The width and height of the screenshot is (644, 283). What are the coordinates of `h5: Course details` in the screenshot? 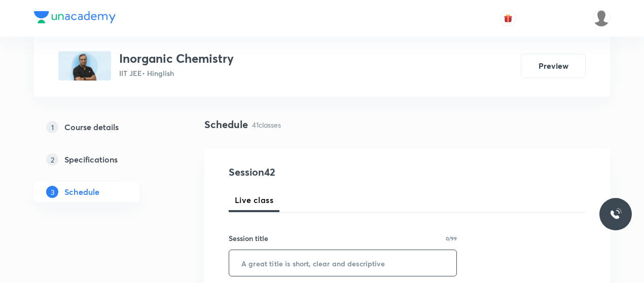 It's located at (91, 127).